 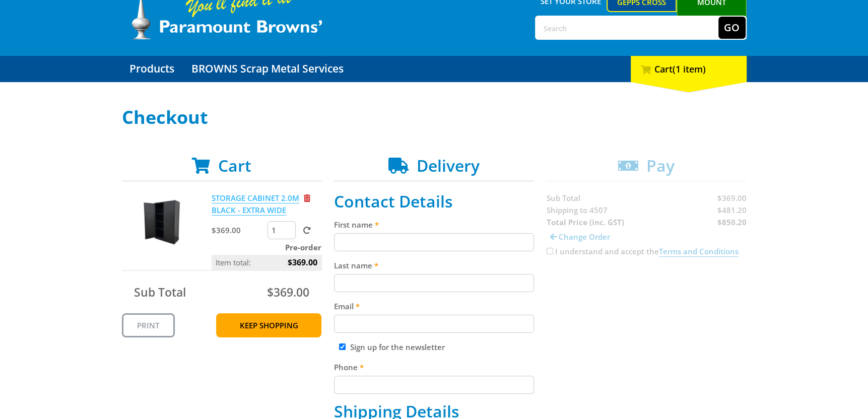 What do you see at coordinates (152, 69) in the screenshot?
I see `a: Go to the Products page` at bounding box center [152, 69].